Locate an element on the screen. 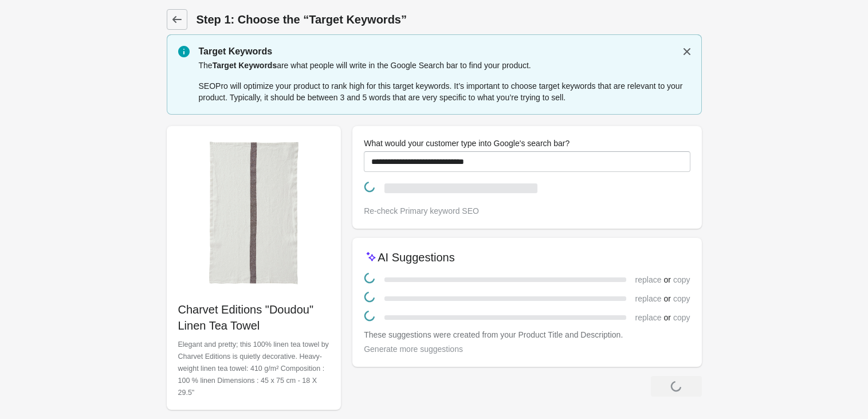 This screenshot has width=868, height=419. span: SEOPro will optimize your product to rank high for this target keywords. It’s important to choose... is located at coordinates (441, 92).